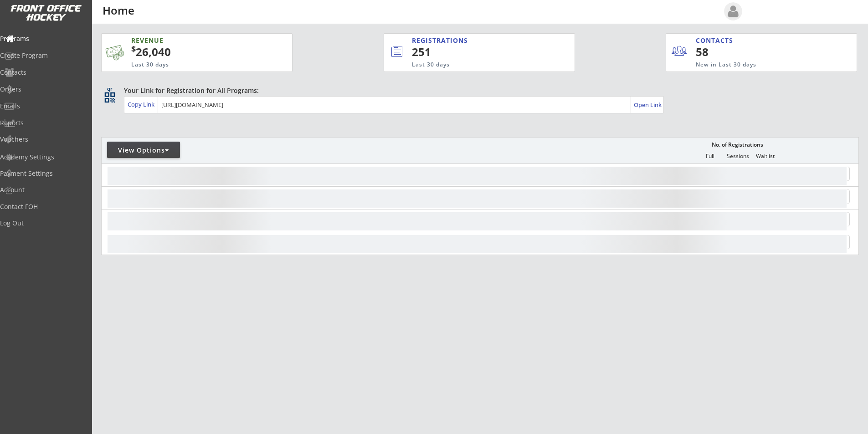  What do you see at coordinates (724, 52) in the screenshot?
I see `div: 58` at bounding box center [724, 52].